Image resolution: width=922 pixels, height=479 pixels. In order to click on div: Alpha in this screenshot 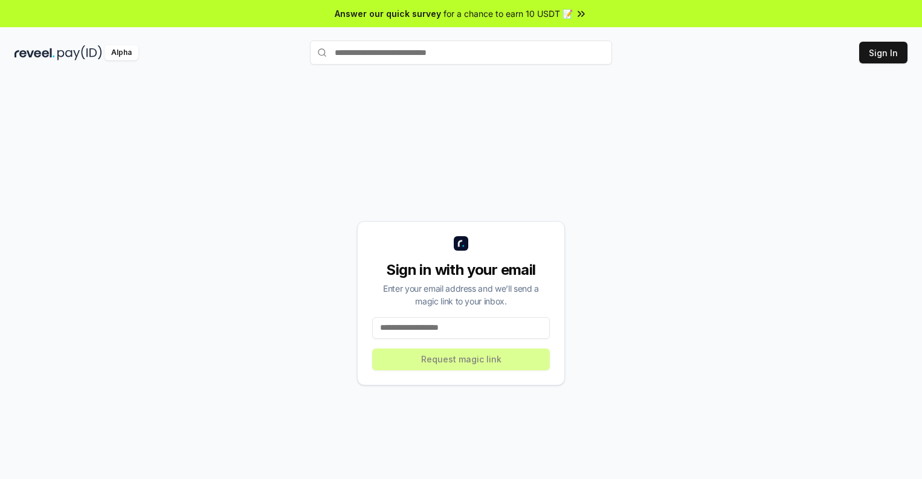, I will do `click(121, 53)`.